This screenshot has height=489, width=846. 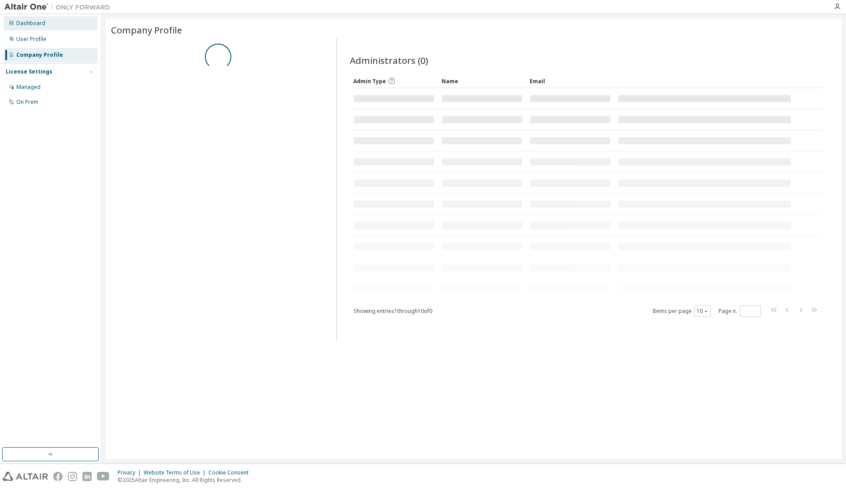 What do you see at coordinates (370, 81) in the screenshot?
I see `span: Admin Type` at bounding box center [370, 81].